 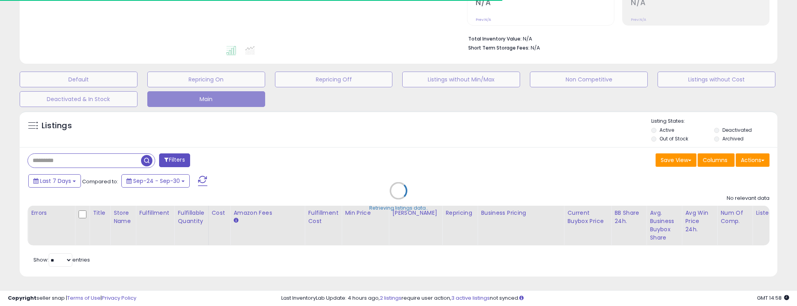 I want to click on b: Total Inventory Value:, so click(x=495, y=39).